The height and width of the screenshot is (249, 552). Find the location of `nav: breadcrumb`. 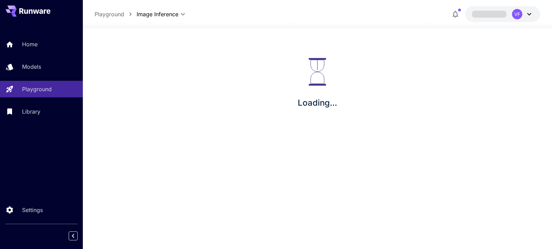

nav: breadcrumb is located at coordinates (116, 14).